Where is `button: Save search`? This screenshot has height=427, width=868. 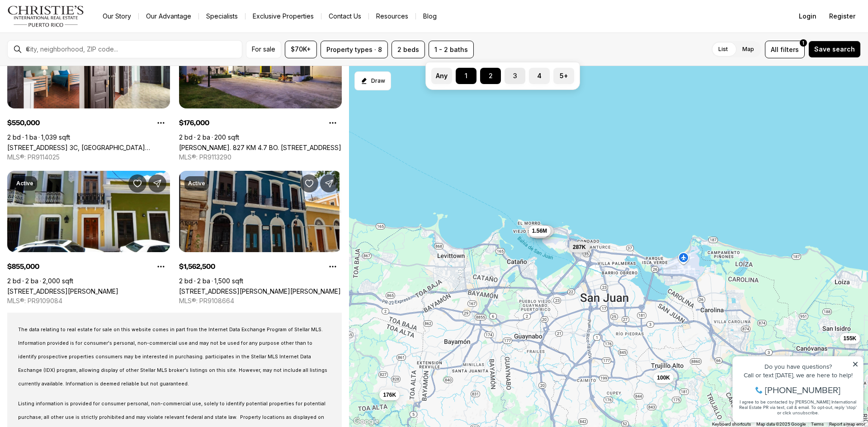 button: Save search is located at coordinates (835, 49).